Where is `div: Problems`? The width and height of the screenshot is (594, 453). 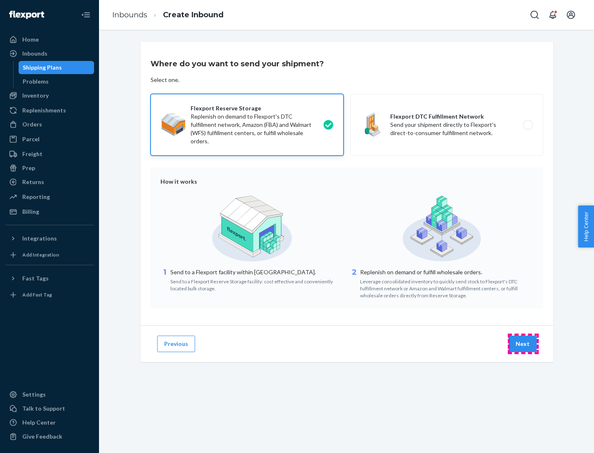
div: Problems is located at coordinates (35, 82).